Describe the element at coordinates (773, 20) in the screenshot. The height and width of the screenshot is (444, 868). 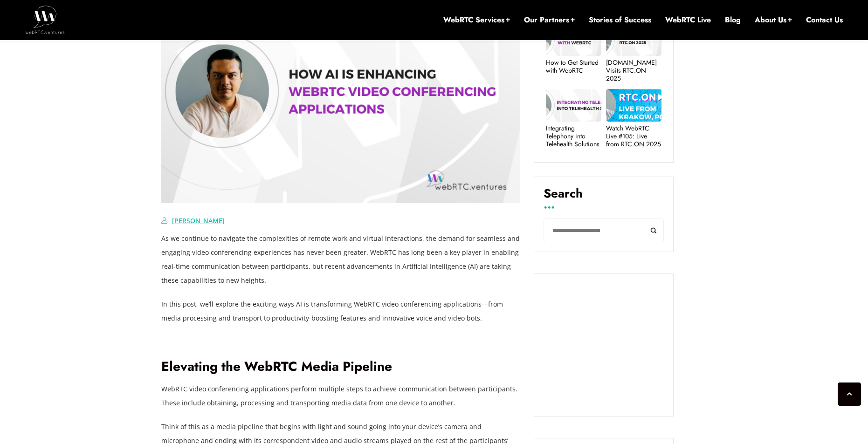
I see `a: About Us` at that location.